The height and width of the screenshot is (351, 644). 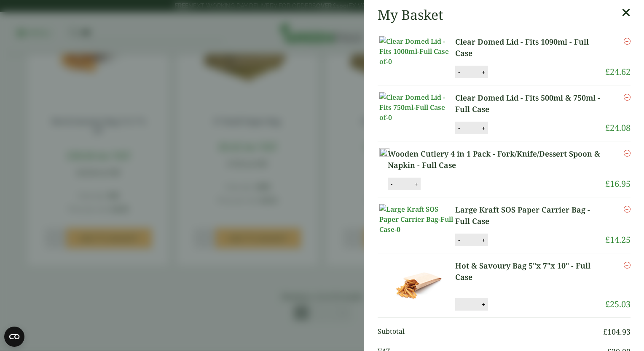 What do you see at coordinates (14, 337) in the screenshot?
I see `button: Open CMP widget` at bounding box center [14, 337].